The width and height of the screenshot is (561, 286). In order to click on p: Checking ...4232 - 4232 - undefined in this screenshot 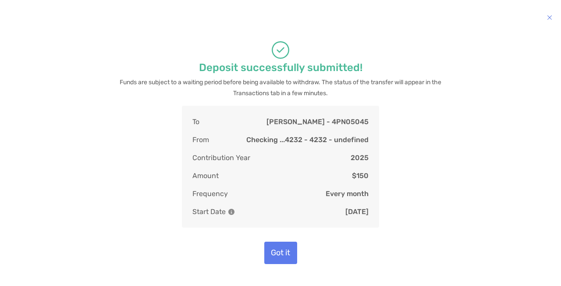, I will do `click(307, 139)`.